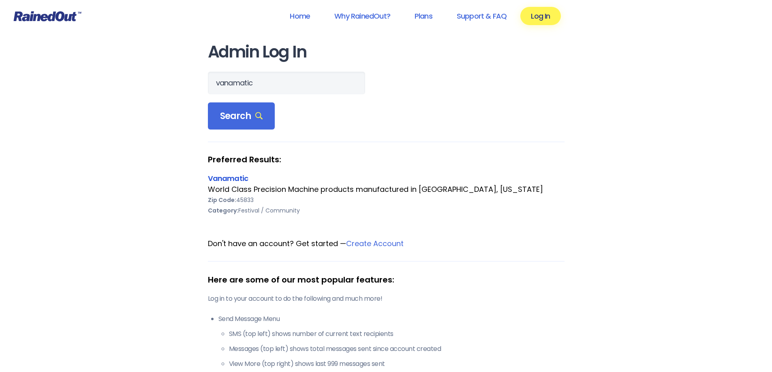 The height and width of the screenshot is (372, 772). Describe the element at coordinates (386, 280) in the screenshot. I see `div: Here are some of our most popular features:` at that location.